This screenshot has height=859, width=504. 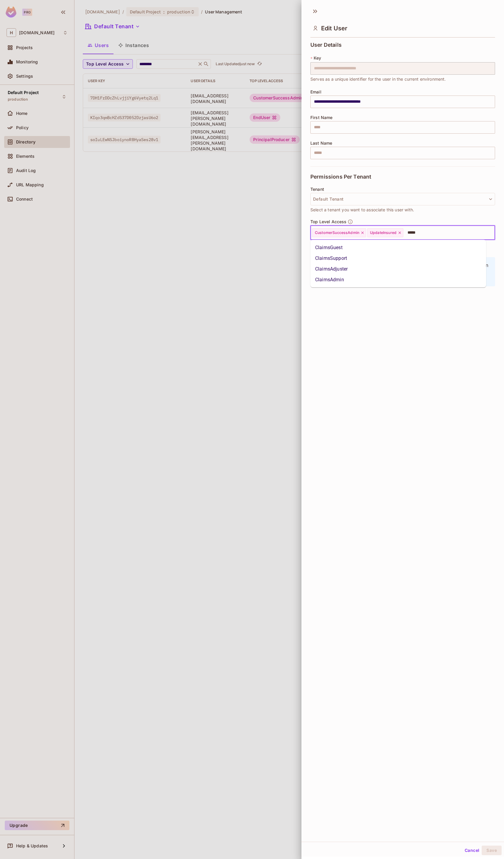 I want to click on span: Permissions Per Tenant, so click(x=340, y=177).